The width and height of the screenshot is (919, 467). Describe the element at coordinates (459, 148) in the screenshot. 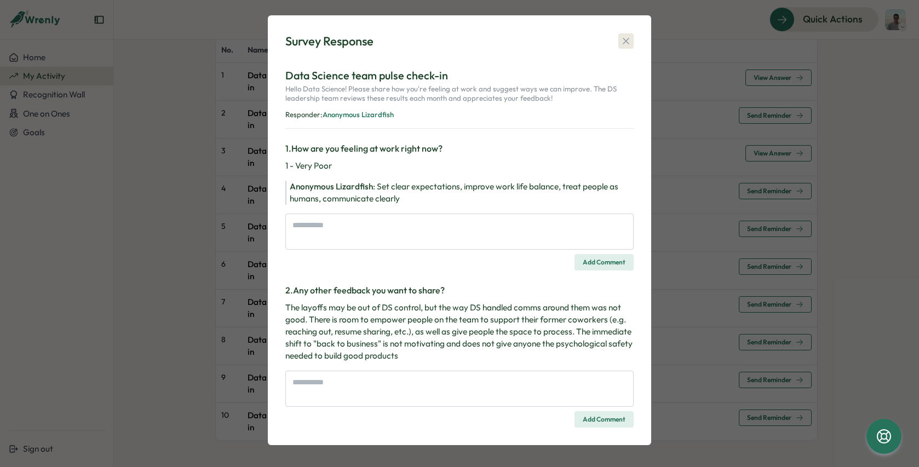

I see `h3: 1 . How are you feeling at work right now?` at that location.